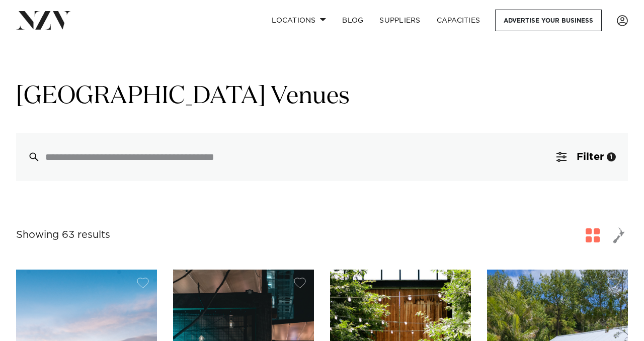 The height and width of the screenshot is (341, 644). What do you see at coordinates (590, 157) in the screenshot?
I see `span: Filter` at bounding box center [590, 157].